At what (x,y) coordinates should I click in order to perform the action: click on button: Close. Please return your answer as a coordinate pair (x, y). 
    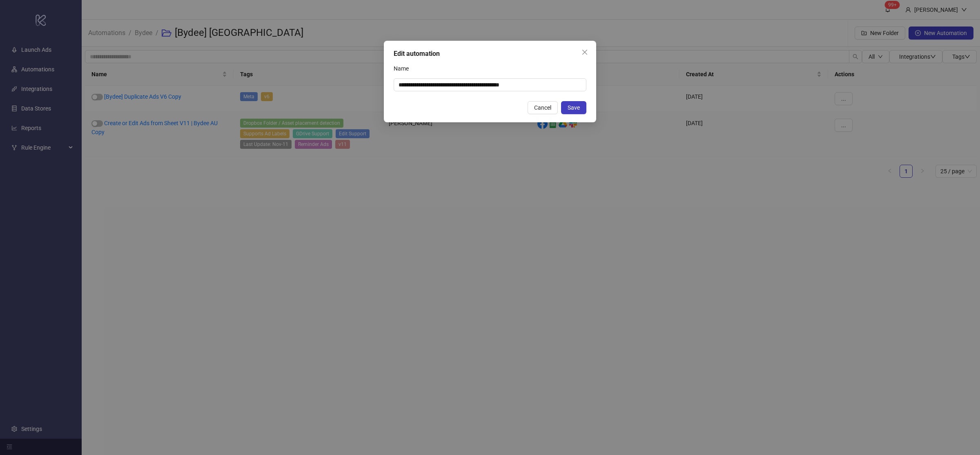
    Looking at the image, I should click on (585, 52).